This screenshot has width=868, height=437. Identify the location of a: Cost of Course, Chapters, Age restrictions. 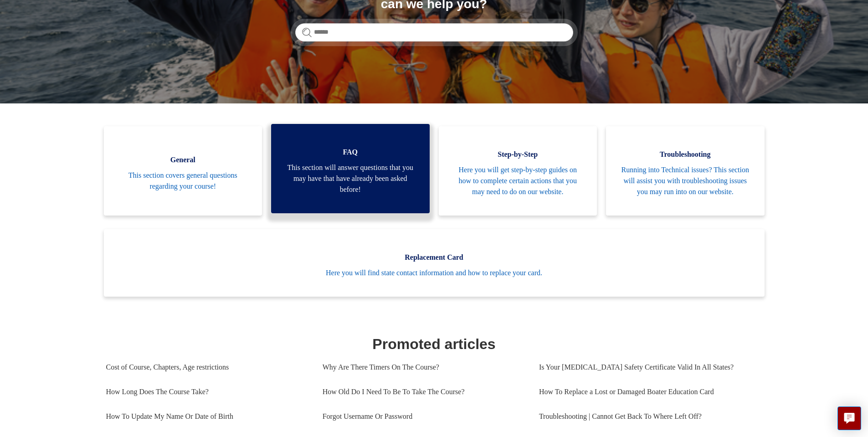
(207, 368).